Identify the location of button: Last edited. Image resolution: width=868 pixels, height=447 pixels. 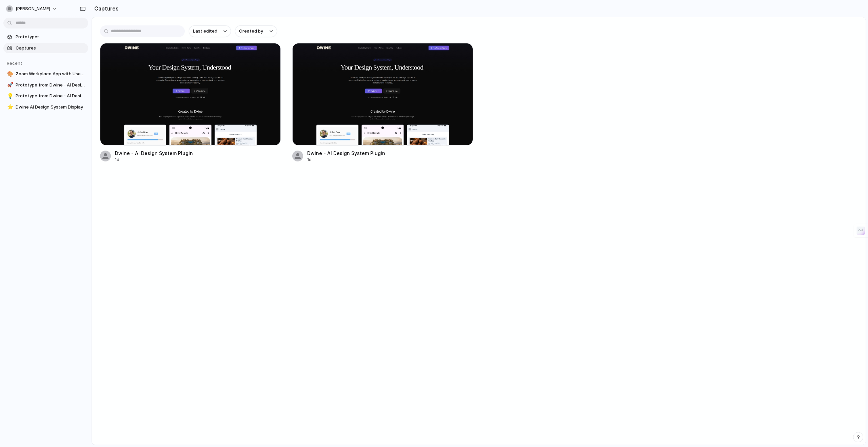
(210, 31).